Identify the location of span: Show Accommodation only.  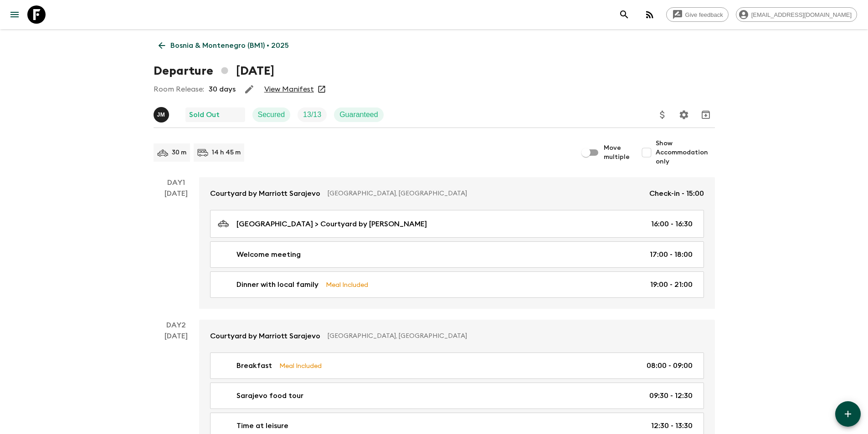
(685, 152).